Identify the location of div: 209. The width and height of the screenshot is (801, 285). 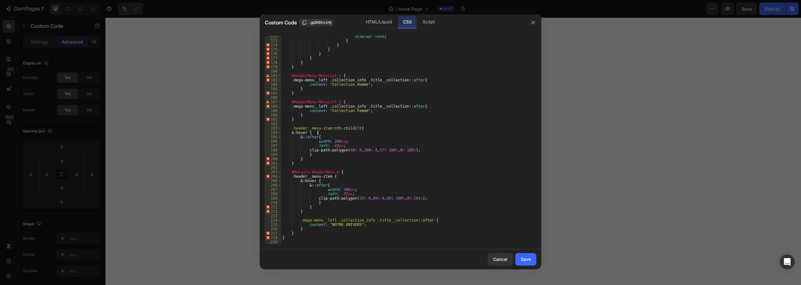
(273, 198).